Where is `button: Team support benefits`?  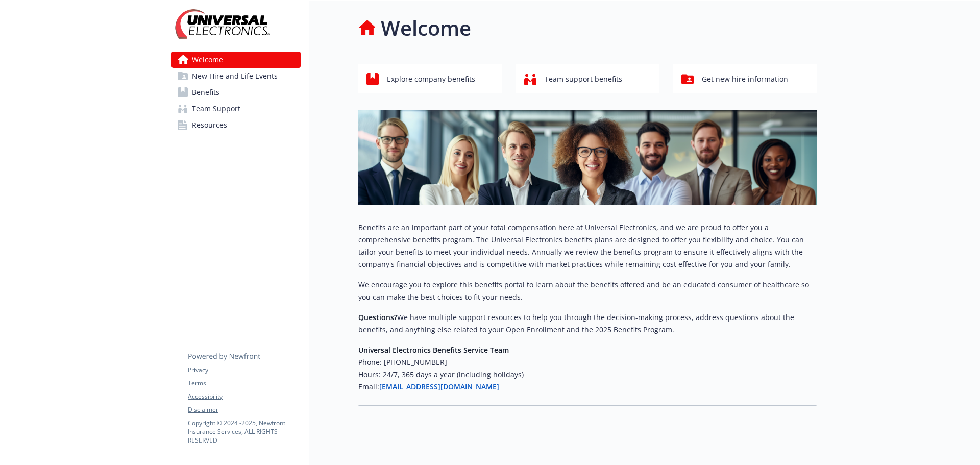 button: Team support benefits is located at coordinates (588, 79).